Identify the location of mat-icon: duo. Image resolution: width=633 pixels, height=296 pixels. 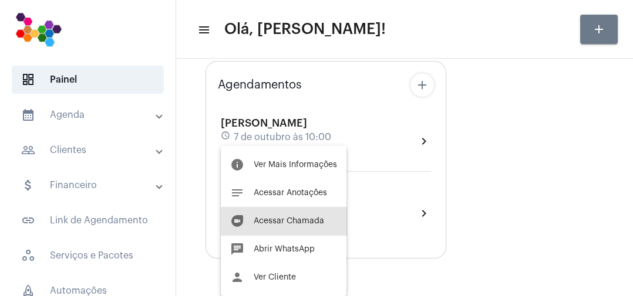
(237, 221).